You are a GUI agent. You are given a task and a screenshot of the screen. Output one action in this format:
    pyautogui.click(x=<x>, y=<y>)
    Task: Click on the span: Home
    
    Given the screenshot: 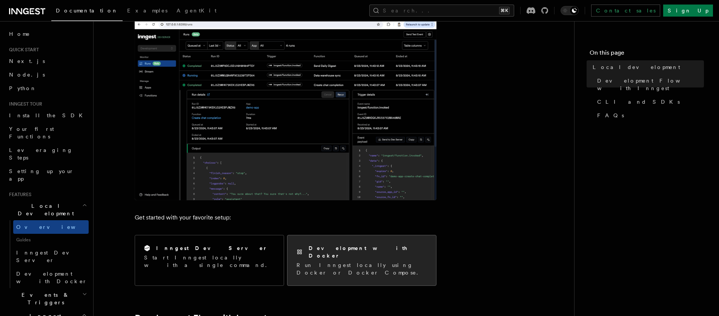 What is the action you would take?
    pyautogui.click(x=20, y=34)
    